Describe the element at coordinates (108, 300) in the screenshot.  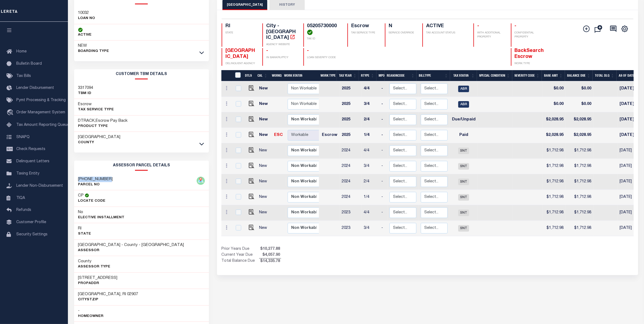
I see `p: CityStZip` at that location.